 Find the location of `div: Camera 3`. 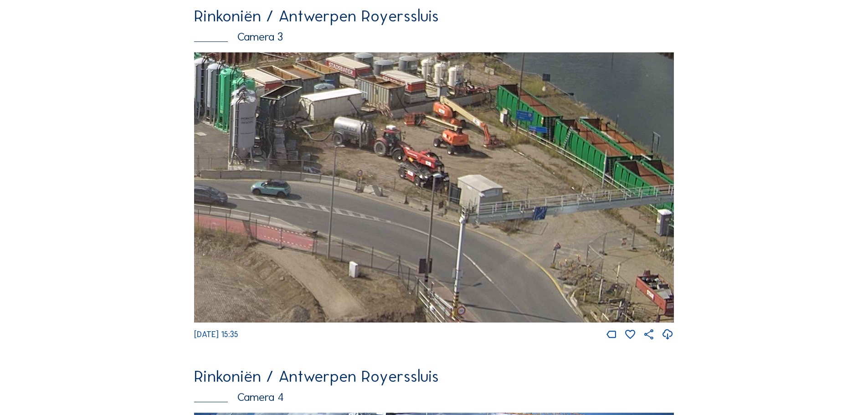

div: Camera 3 is located at coordinates (434, 37).